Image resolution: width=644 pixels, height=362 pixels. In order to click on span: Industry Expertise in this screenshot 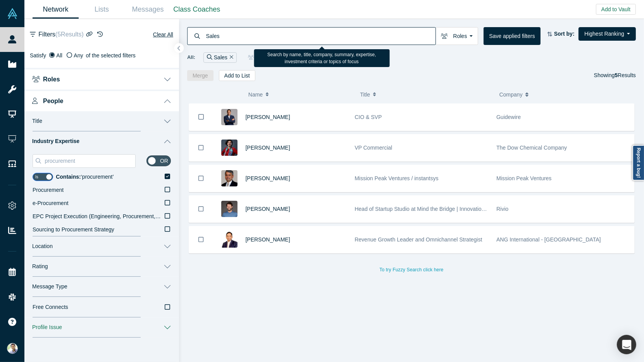, I will do `click(56, 141)`.